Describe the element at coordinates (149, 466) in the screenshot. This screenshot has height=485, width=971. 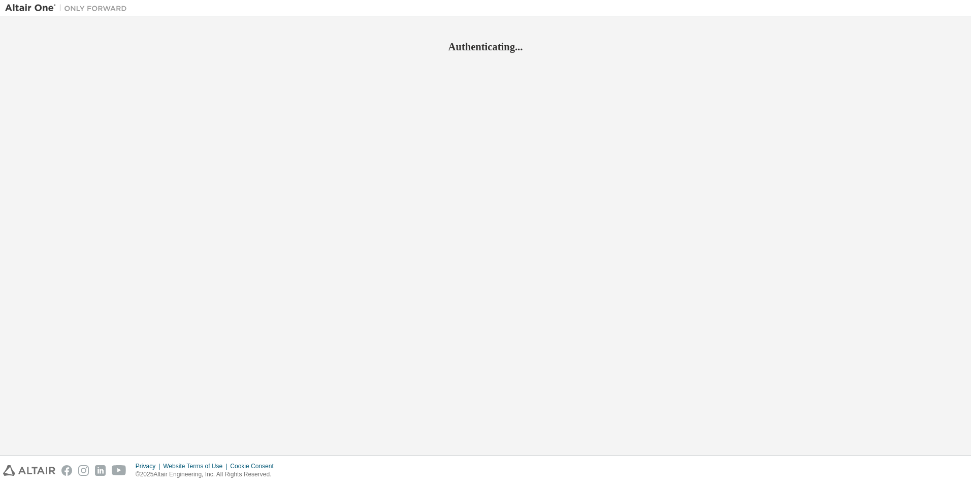
I see `div: Privacy` at that location.